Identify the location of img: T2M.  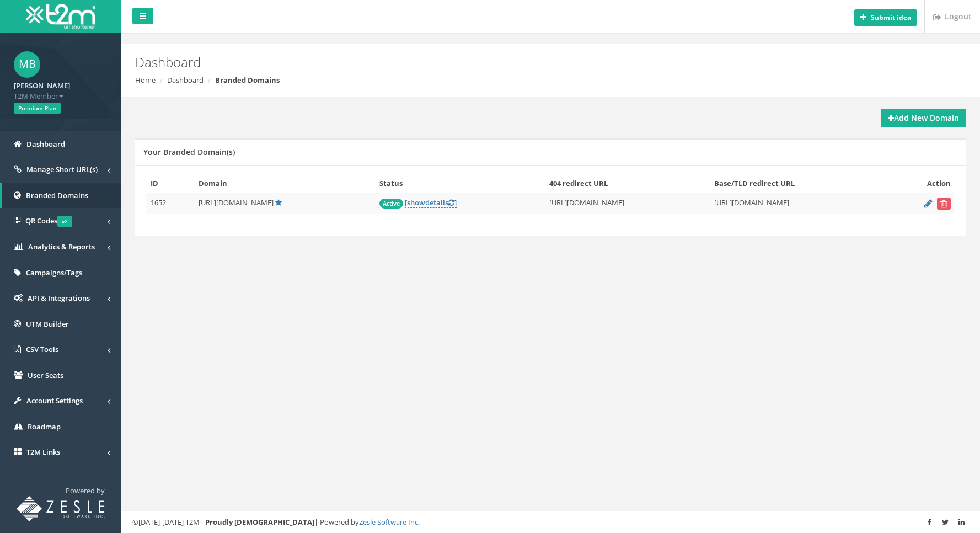
(61, 16).